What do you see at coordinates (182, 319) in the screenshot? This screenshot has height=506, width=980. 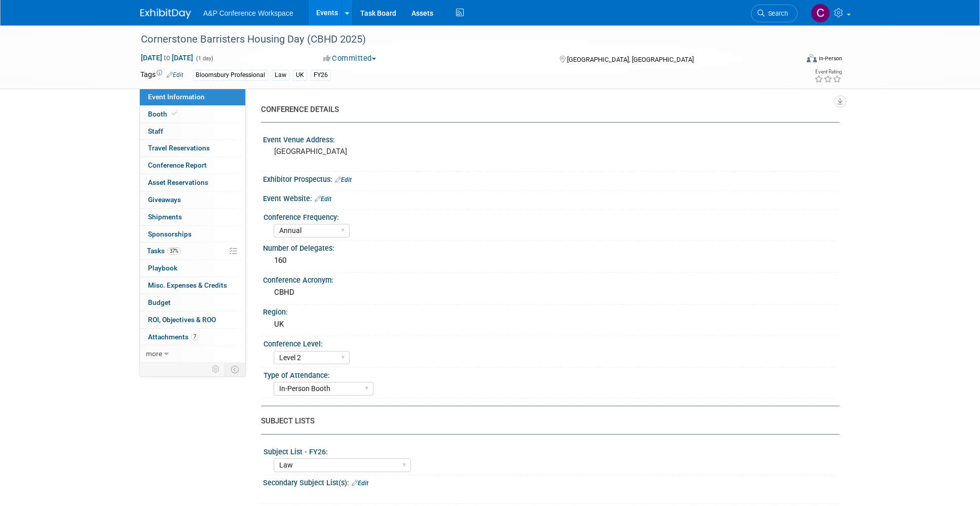 I see `span: ROI, Objectives & ROO` at bounding box center [182, 319].